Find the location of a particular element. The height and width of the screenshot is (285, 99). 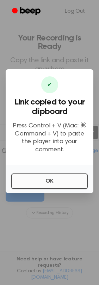

button: OK is located at coordinates (49, 181).